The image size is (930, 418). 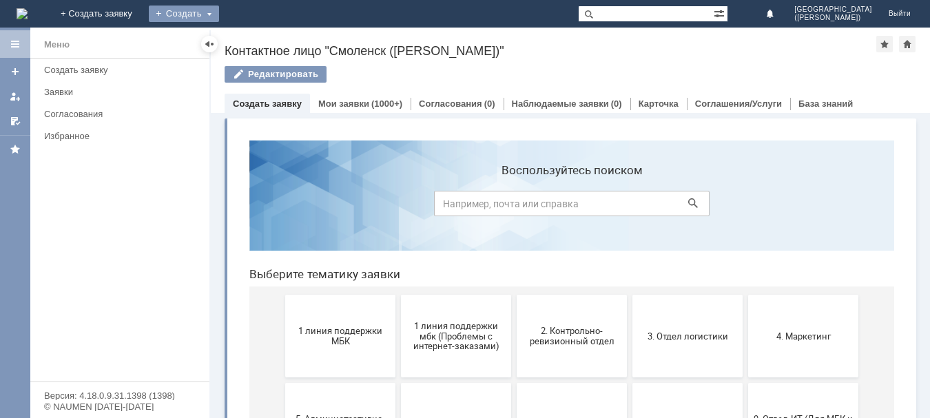 What do you see at coordinates (22, 14) in the screenshot?
I see `a: Перейти на домашнюю страницу` at bounding box center [22, 14].